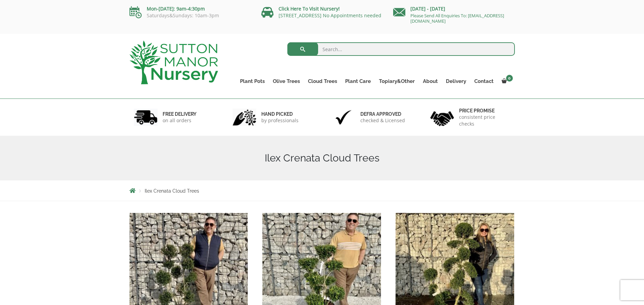 The width and height of the screenshot is (644, 305). Describe the element at coordinates (442, 117) in the screenshot. I see `img: 4.jpg` at that location.